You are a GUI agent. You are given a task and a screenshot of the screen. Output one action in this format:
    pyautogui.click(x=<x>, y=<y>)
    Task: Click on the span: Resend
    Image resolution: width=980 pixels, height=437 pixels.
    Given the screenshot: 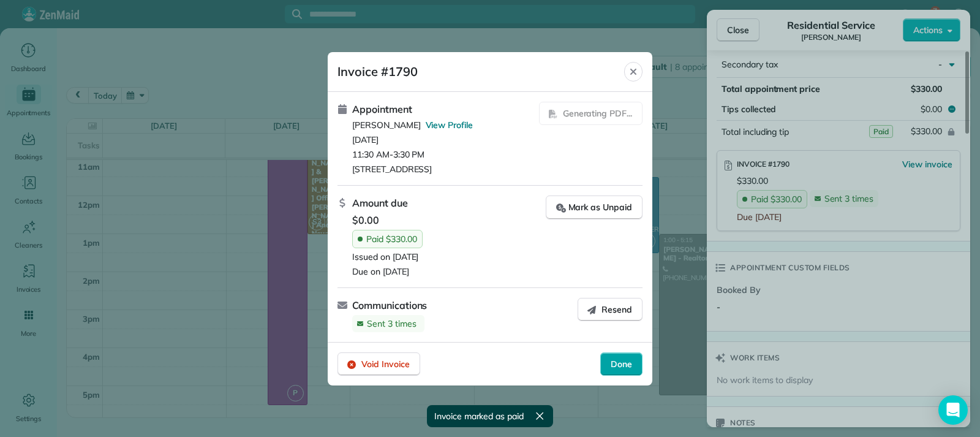 What is the action you would take?
    pyautogui.click(x=617, y=310)
    